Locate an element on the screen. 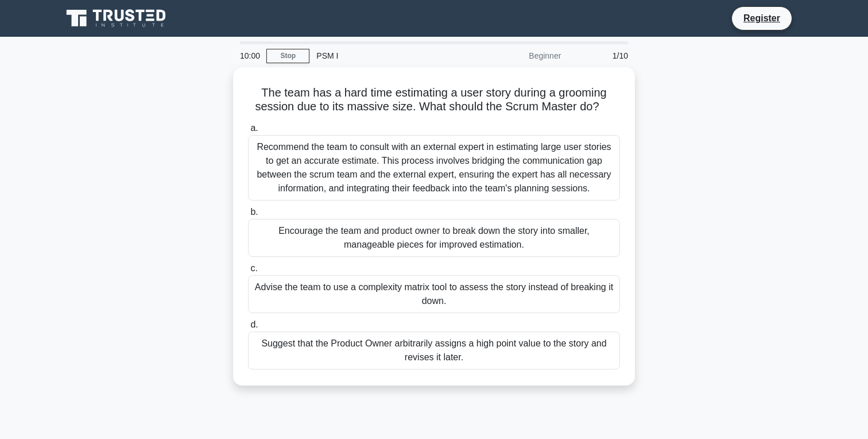 Image resolution: width=868 pixels, height=439 pixels. span: d. is located at coordinates (254, 324).